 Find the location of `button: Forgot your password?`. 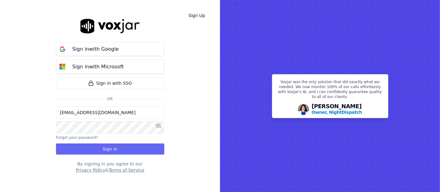

button: Forgot your password? is located at coordinates (77, 138).